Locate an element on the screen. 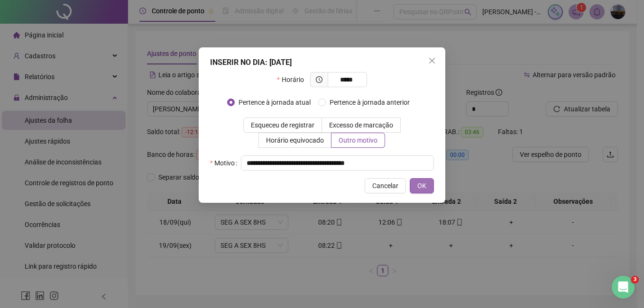  span: Esqueceu de registrar is located at coordinates (282, 125).